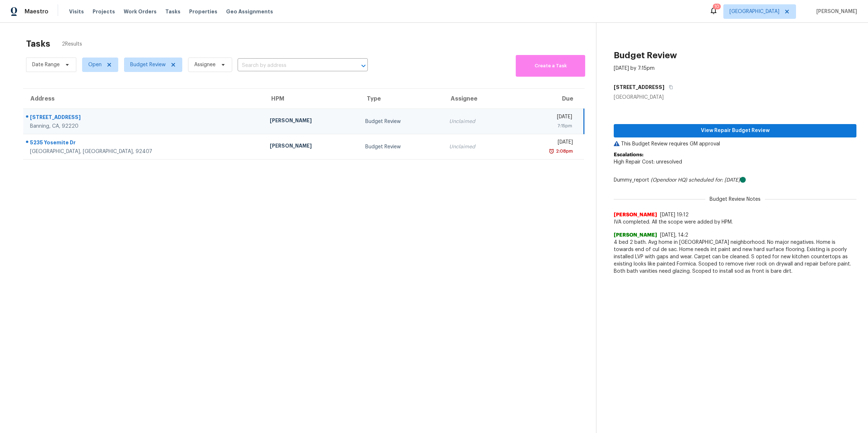  I want to click on span: Visits, so click(76, 11).